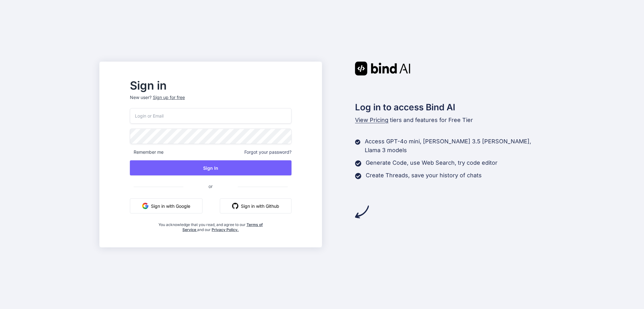 The height and width of the screenshot is (309, 644). What do you see at coordinates (235, 206) in the screenshot?
I see `img: github` at bounding box center [235, 206].